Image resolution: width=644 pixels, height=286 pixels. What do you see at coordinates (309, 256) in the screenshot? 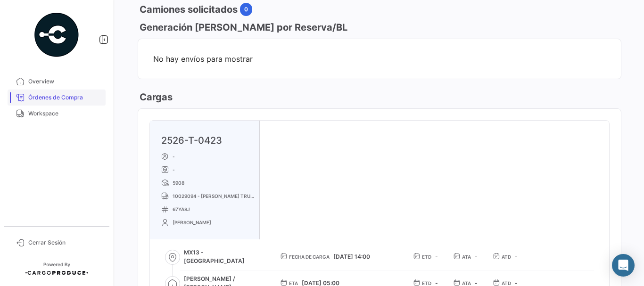
I see `span: Fecha de carga` at bounding box center [309, 256].